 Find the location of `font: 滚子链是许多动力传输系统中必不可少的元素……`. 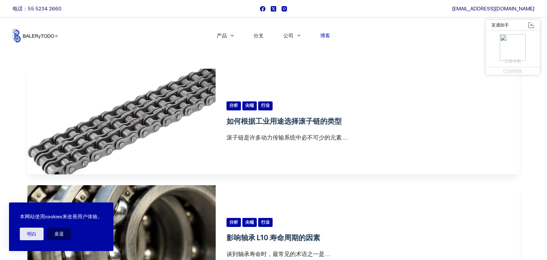

font: 滚子链是许多动力传输系统中必不可少的元素…… is located at coordinates (287, 138).